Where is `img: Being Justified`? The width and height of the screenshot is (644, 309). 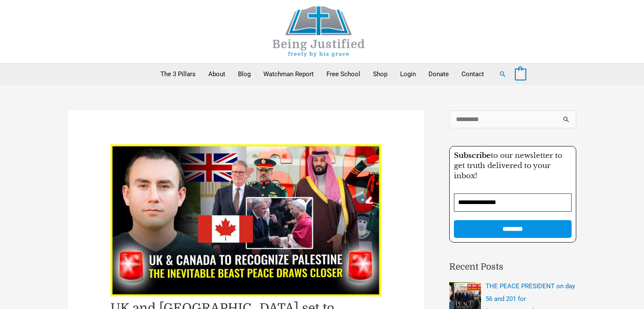 img: Being Justified is located at coordinates (319, 31).